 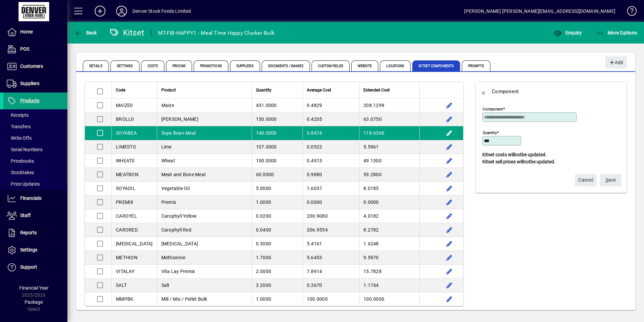 What do you see at coordinates (277, 119) in the screenshot?
I see `td: 150.0000` at bounding box center [277, 119].